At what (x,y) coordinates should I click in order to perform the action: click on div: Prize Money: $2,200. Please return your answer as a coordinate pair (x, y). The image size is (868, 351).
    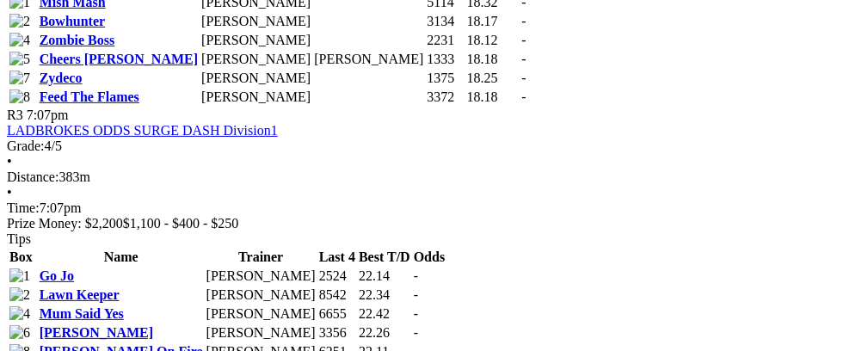
    Looking at the image, I should click on (433, 223).